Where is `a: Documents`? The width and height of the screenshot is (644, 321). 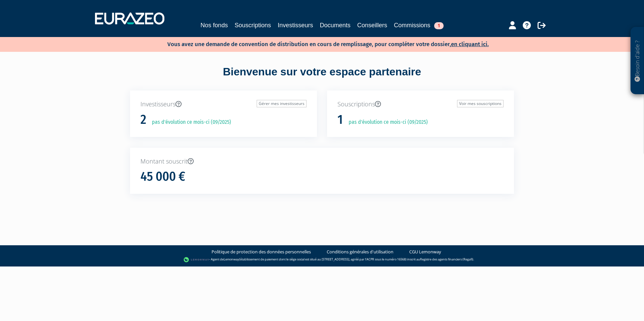
a: Documents is located at coordinates (335, 25).